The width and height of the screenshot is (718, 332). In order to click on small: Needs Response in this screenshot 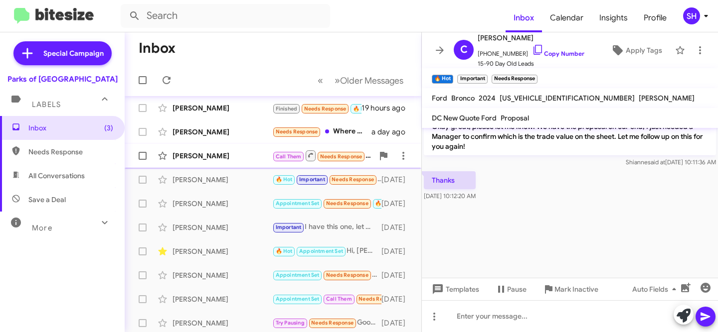, I will do `click(514, 79)`.